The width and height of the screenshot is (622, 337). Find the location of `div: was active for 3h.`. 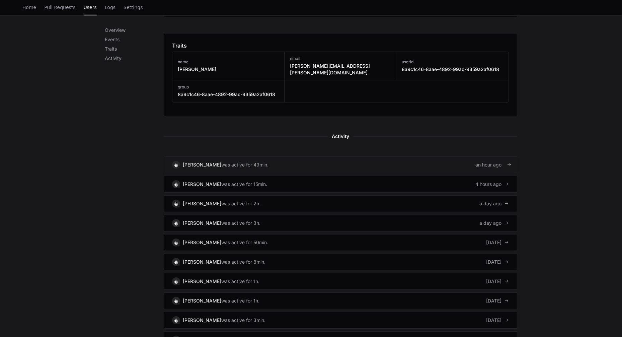

div: was active for 3h. is located at coordinates (241, 223).